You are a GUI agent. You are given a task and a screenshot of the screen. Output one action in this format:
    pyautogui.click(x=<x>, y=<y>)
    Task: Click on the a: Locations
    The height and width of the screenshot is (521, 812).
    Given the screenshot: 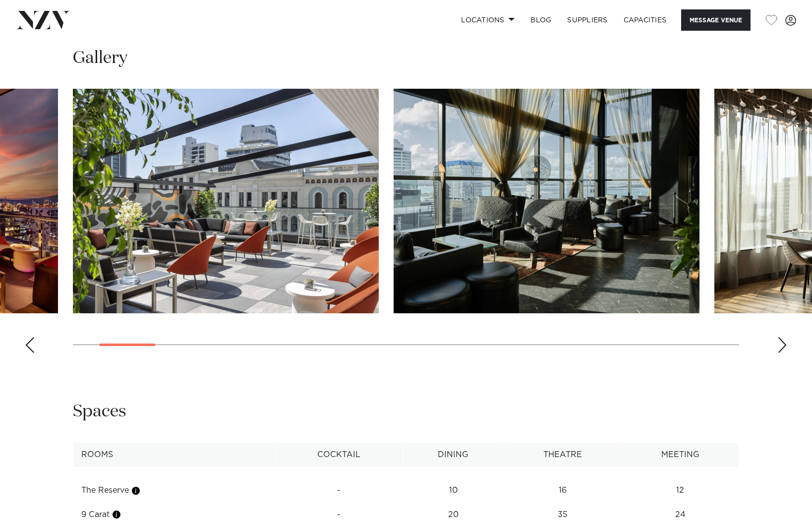 What is the action you would take?
    pyautogui.click(x=488, y=20)
    